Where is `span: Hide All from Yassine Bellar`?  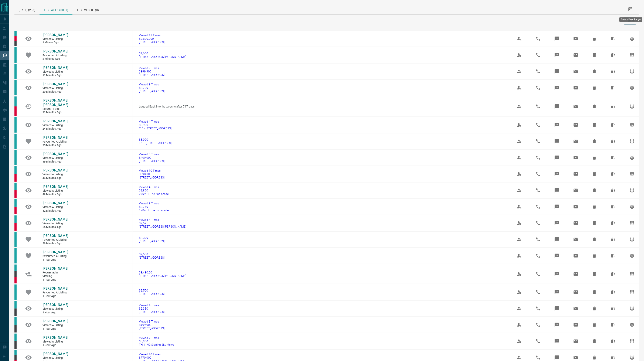 span: Hide All from Yassine Bellar is located at coordinates (613, 39).